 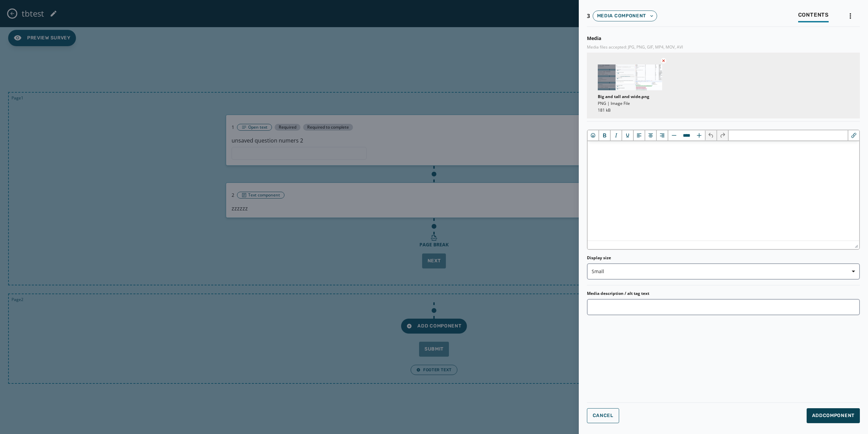 I want to click on button: Decrease font size, so click(x=674, y=135).